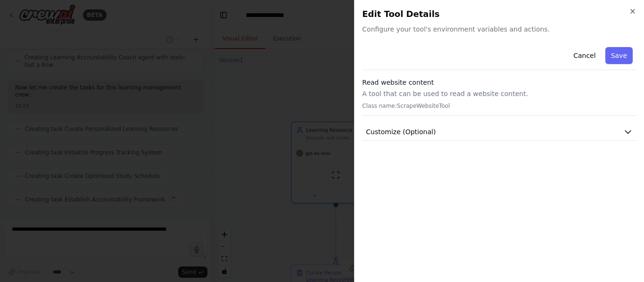  What do you see at coordinates (499, 132) in the screenshot?
I see `button: Customize (Optional)` at bounding box center [499, 132].